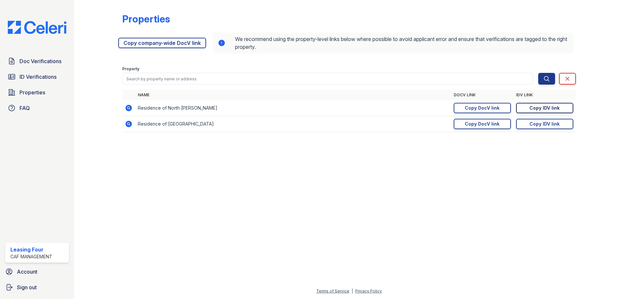  I want to click on span: Sign out, so click(27, 287).